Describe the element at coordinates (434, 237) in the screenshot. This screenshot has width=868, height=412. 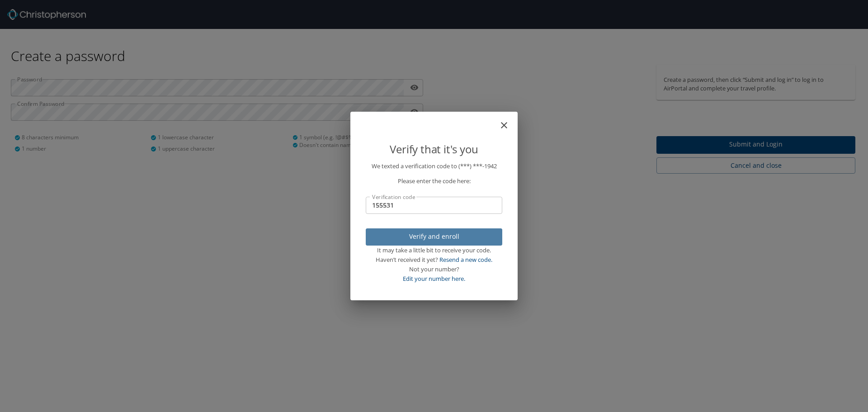
I see `span: Verify and enroll` at that location.